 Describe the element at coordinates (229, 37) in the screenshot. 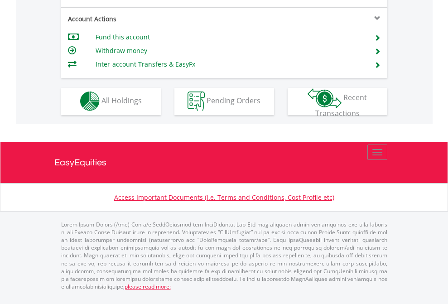

I see `td: Fund this account` at that location.